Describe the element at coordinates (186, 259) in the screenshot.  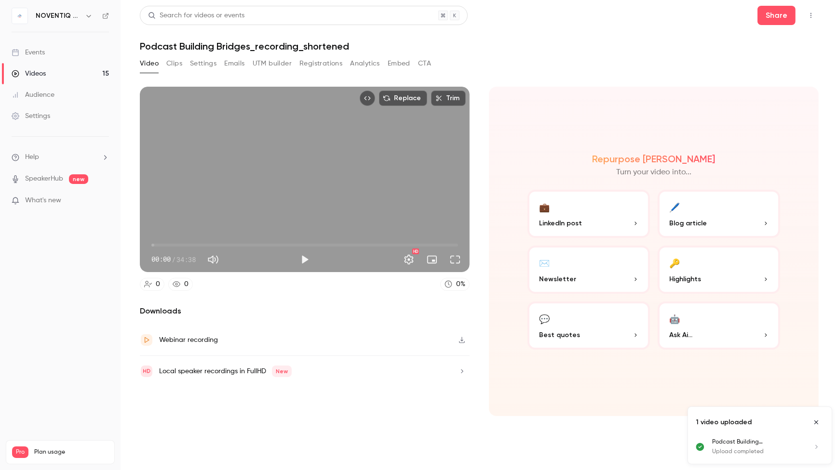
I see `span: 34:38` at that location.